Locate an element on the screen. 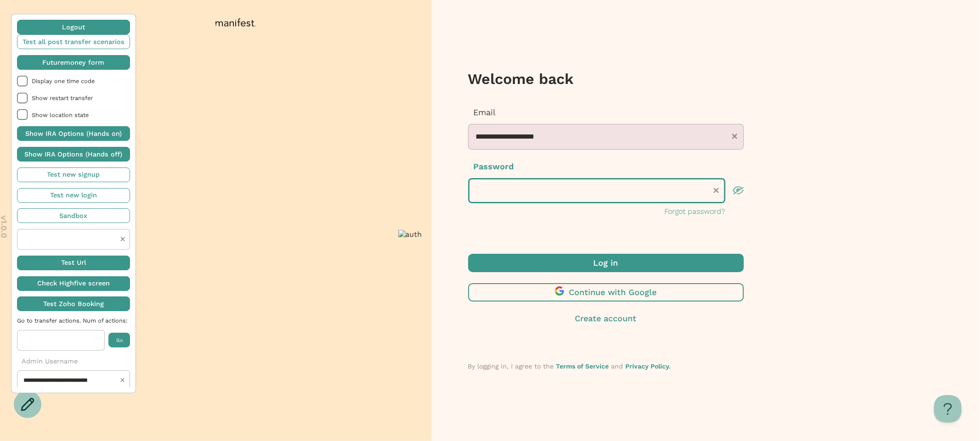 This screenshot has height=441, width=980. a: Privacy Policy. is located at coordinates (649, 366).